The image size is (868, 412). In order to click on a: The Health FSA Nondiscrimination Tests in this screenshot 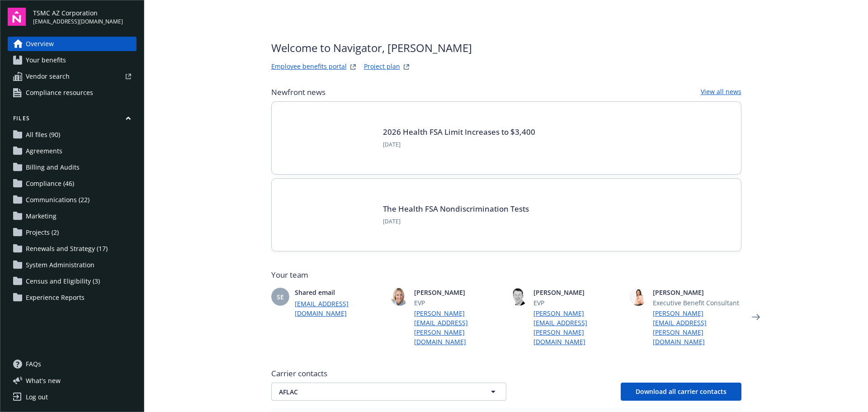, I will do `click(456, 209)`.